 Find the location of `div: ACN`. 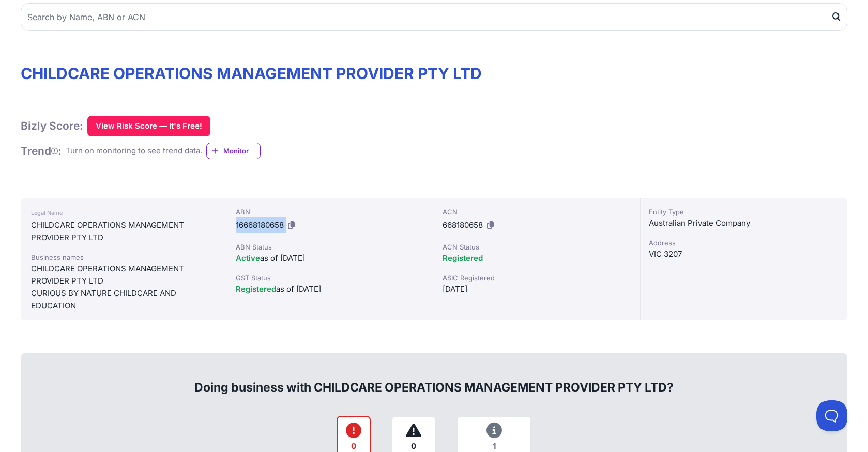

div: ACN is located at coordinates (537, 212).